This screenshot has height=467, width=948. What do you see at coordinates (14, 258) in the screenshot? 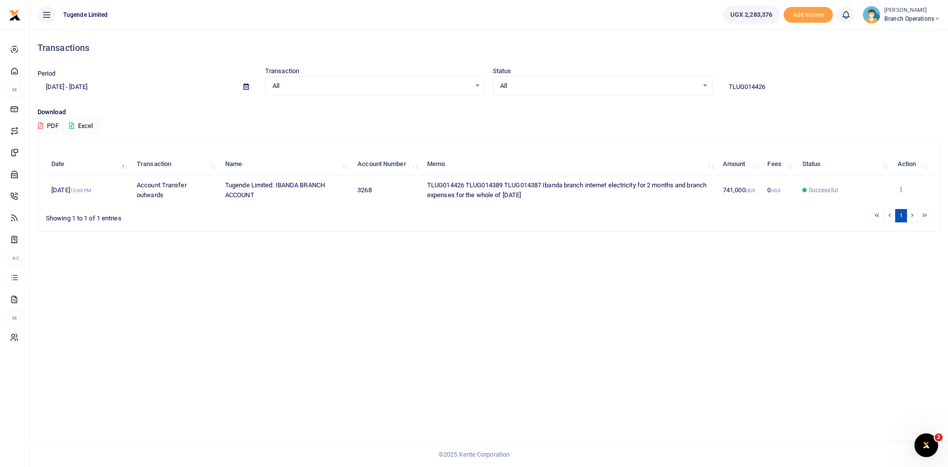
I see `li: Ac` at bounding box center [14, 258].